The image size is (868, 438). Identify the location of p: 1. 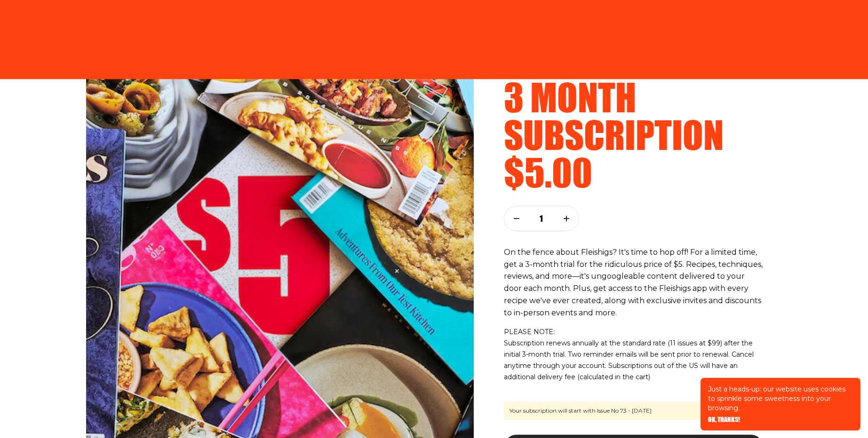
(541, 218).